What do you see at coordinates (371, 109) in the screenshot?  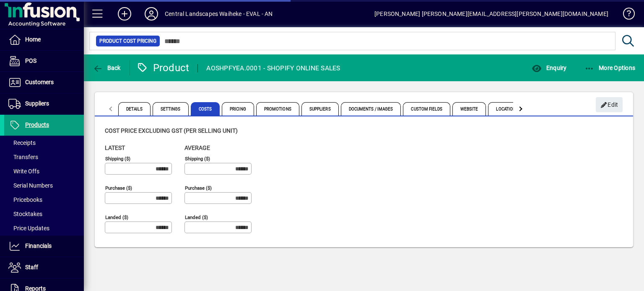 I see `span: Documents / Images` at bounding box center [371, 109].